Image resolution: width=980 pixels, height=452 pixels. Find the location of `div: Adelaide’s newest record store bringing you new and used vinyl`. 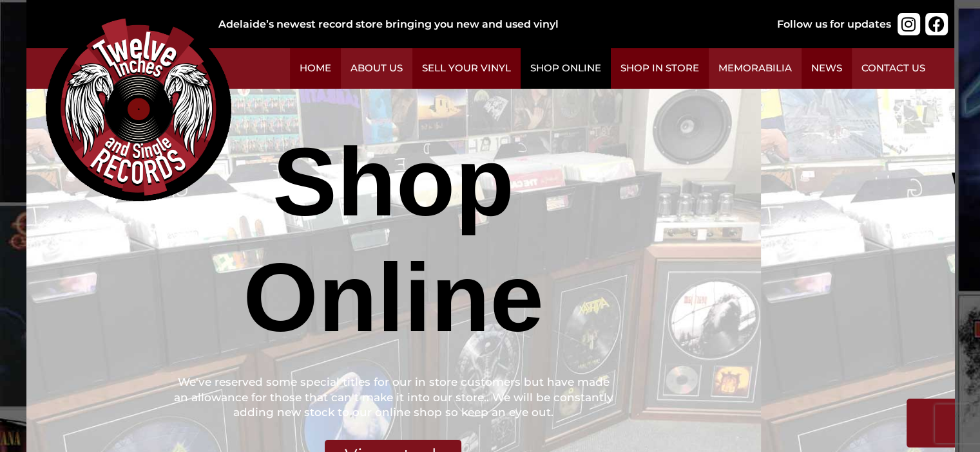

div: Adelaide’s newest record store bringing you new and used vinyl is located at coordinates (477, 25).